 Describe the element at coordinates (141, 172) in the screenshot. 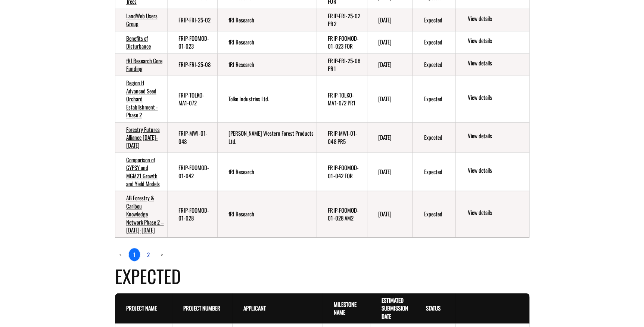

I see `td: Comparison of GYPSY and MGM21 Growth and Yield Models` at that location.